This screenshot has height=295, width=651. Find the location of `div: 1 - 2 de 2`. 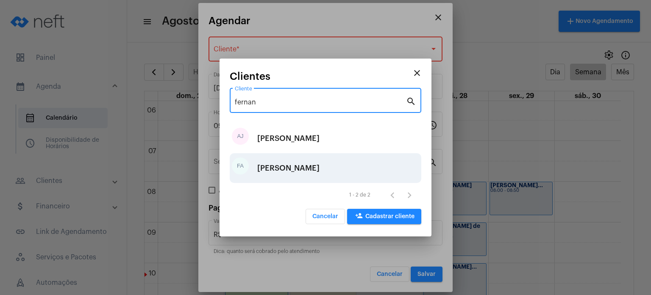

div: 1 - 2 de 2 is located at coordinates (360, 195).